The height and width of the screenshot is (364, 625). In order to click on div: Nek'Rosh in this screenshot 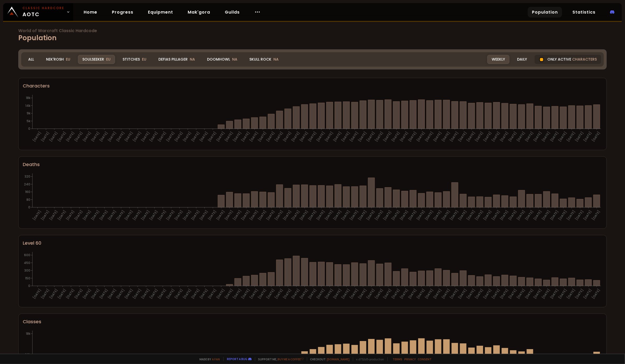, I will do `click(58, 59)`.